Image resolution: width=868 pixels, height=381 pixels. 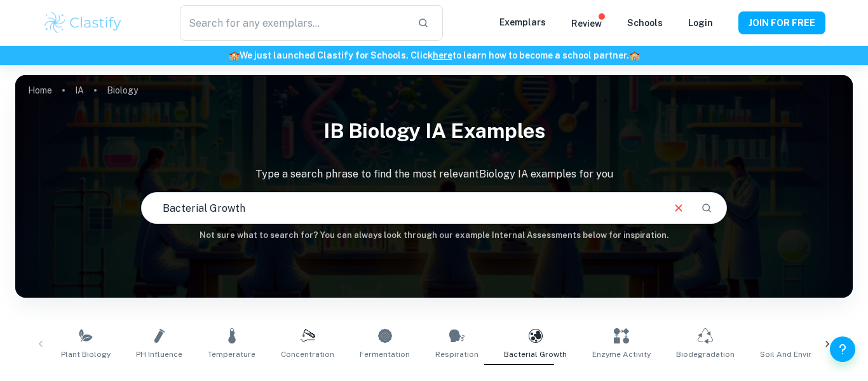 I want to click on button: JOIN FOR FREE, so click(x=782, y=23).